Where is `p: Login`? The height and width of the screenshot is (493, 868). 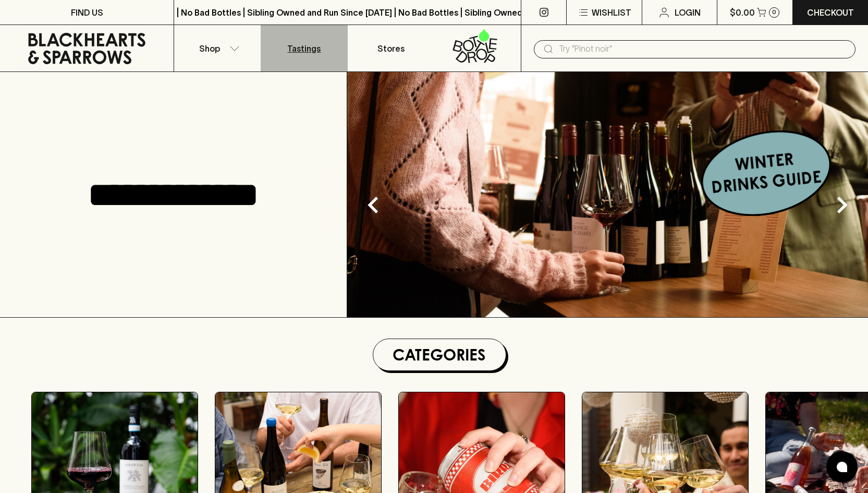
p: Login is located at coordinates (688, 13).